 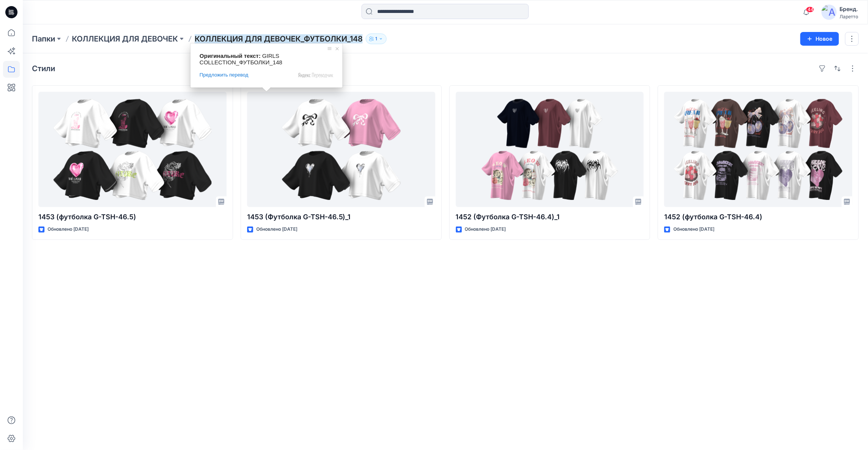 I want to click on p: 1453 (Футболка G-TSH-46.5)_1, so click(x=341, y=217).